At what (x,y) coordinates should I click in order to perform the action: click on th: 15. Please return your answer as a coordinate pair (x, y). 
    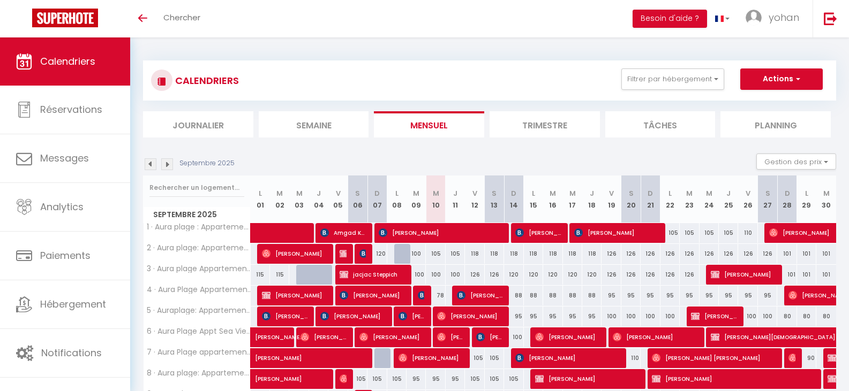
    Looking at the image, I should click on (533, 199).